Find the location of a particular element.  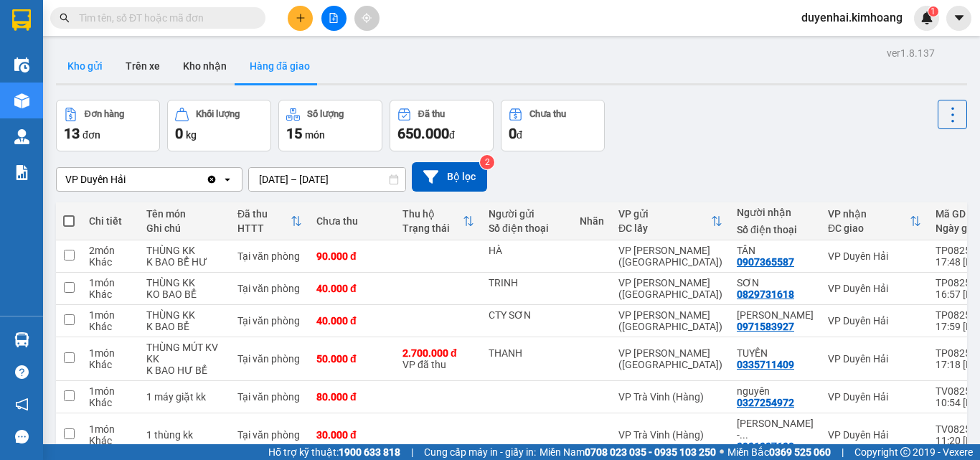

div: Số điện thoại is located at coordinates (527, 229).